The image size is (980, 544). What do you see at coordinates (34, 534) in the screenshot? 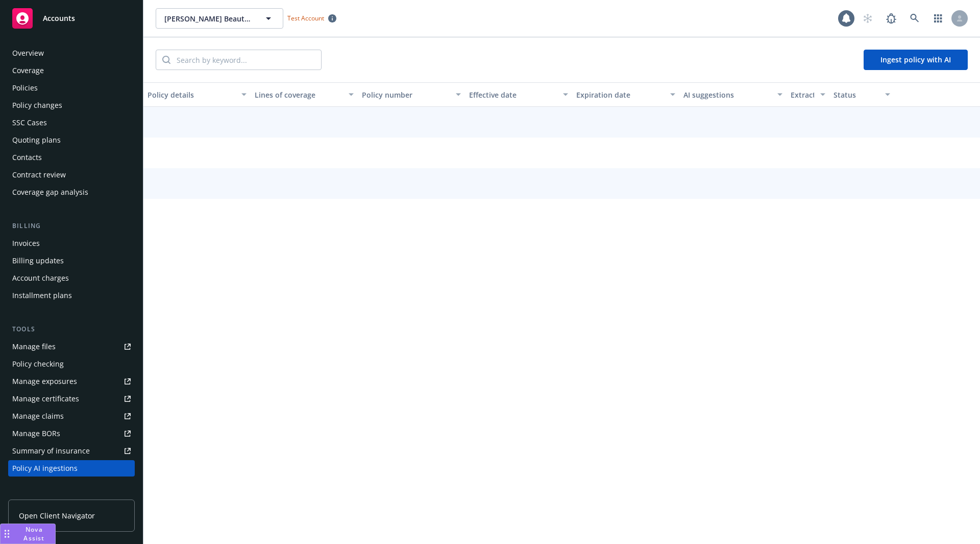
I see `span: Nova Assist` at bounding box center [34, 534].